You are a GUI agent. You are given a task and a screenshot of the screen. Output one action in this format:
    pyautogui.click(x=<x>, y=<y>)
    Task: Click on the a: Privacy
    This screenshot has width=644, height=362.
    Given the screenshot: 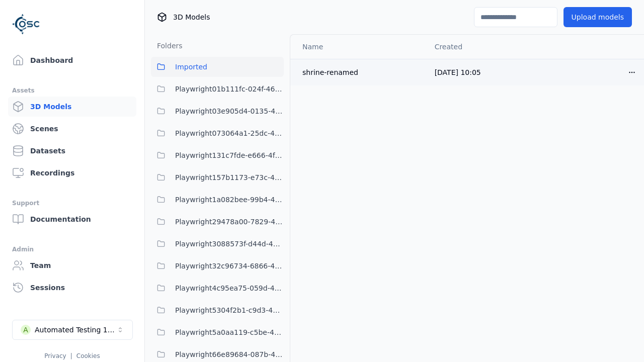 What is the action you would take?
    pyautogui.click(x=55, y=356)
    